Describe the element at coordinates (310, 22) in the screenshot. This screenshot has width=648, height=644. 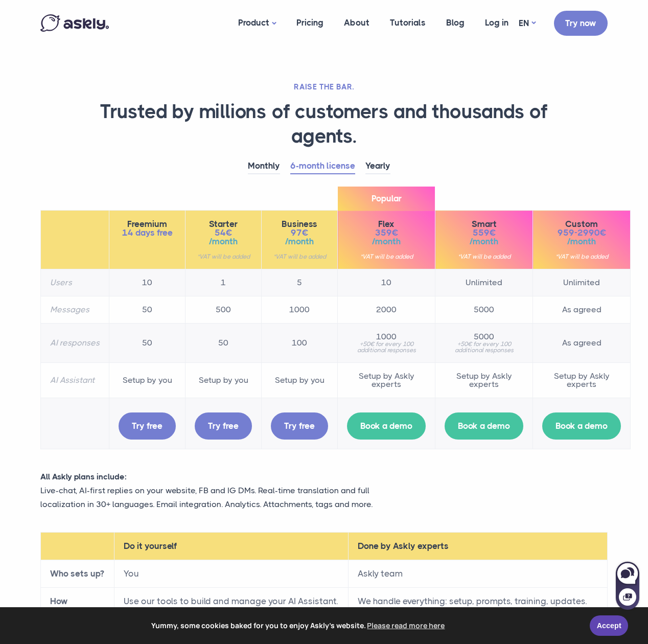
I see `a: Pricing` at that location.